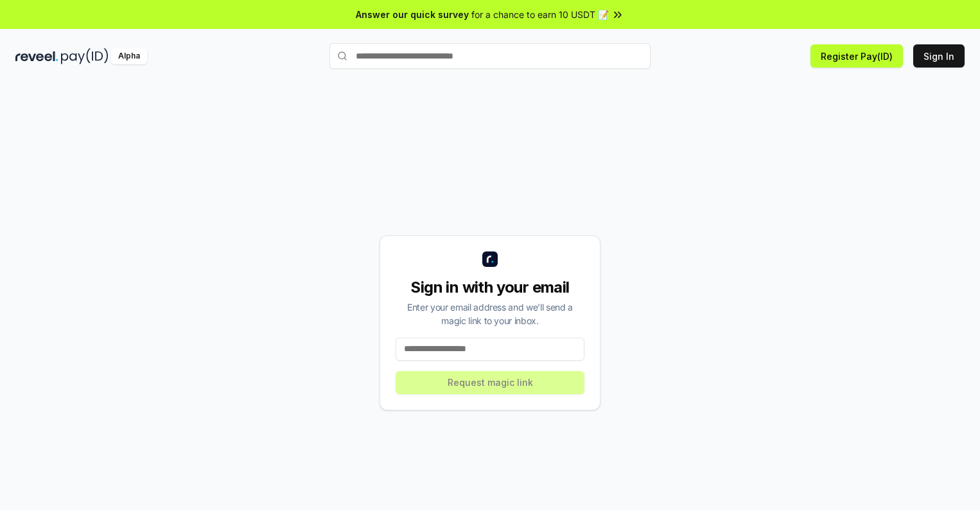 The width and height of the screenshot is (980, 510). Describe the element at coordinates (490, 288) in the screenshot. I see `div: Sign in with your email` at that location.